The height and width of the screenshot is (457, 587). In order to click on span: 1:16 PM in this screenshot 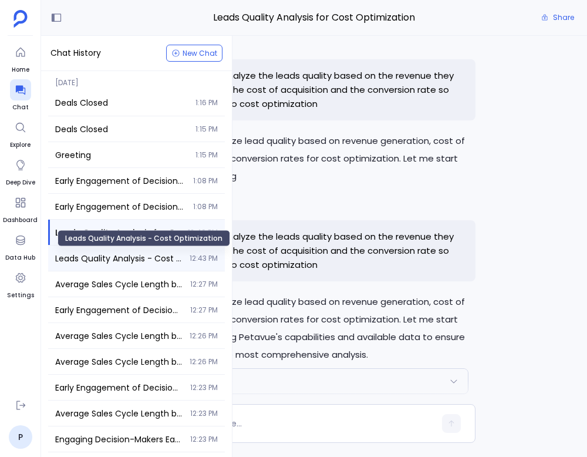, I will do `click(207, 103)`.